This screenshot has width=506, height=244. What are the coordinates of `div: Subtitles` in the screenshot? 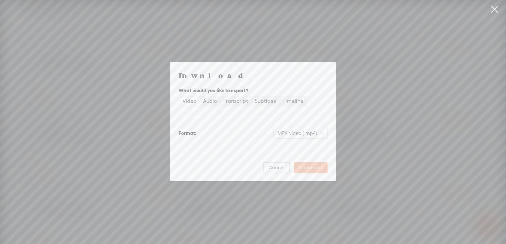 It's located at (265, 101).